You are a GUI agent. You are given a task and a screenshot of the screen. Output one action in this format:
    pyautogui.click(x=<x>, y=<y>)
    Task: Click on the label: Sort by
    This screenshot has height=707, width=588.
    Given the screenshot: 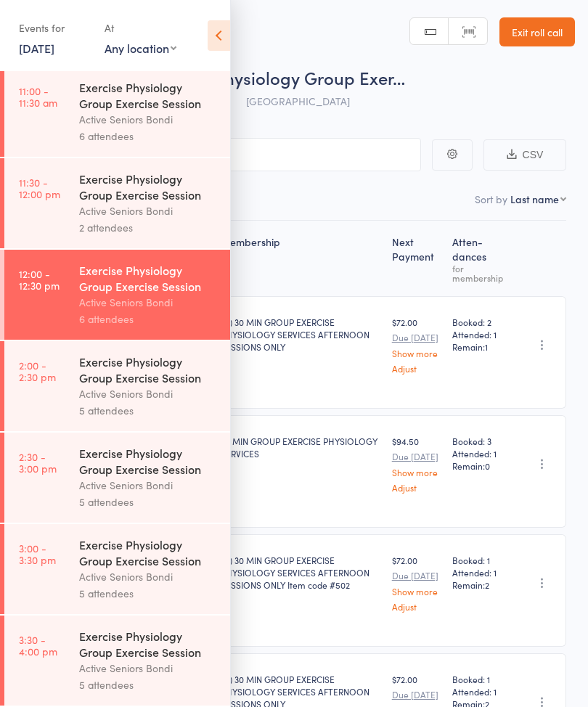 What is the action you would take?
    pyautogui.click(x=491, y=199)
    